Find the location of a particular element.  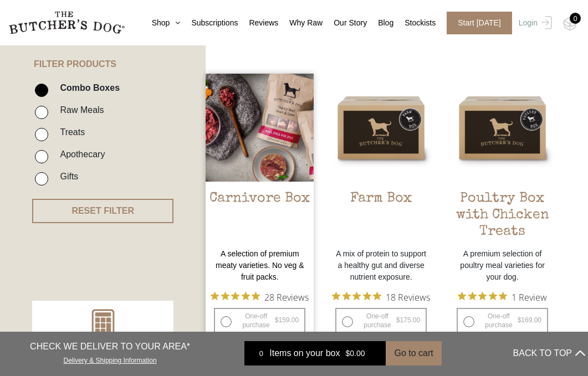

button: Rated 5 out of 5 stars from 1 reviews. Jump to reviews. is located at coordinates (501, 297).